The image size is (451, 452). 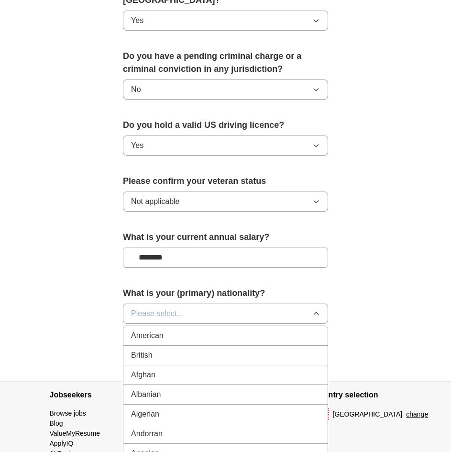 I want to click on label: Do you have a pending criminal charge or a criminal conviction in any jurisdiction?, so click(x=225, y=63).